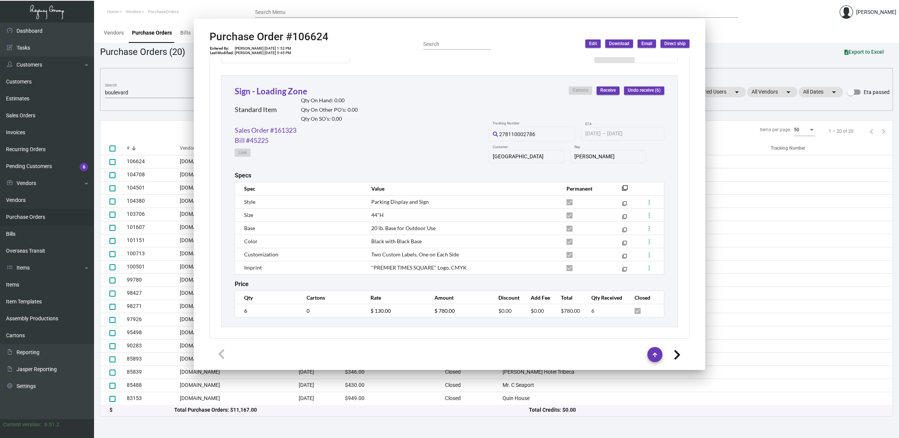 The image size is (899, 438). What do you see at coordinates (864, 52) in the screenshot?
I see `span: Export to Excel` at bounding box center [864, 52].